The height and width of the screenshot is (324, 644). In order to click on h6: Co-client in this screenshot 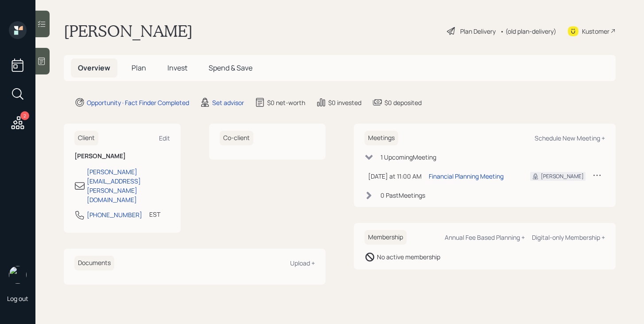, I will do `click(236, 138)`.